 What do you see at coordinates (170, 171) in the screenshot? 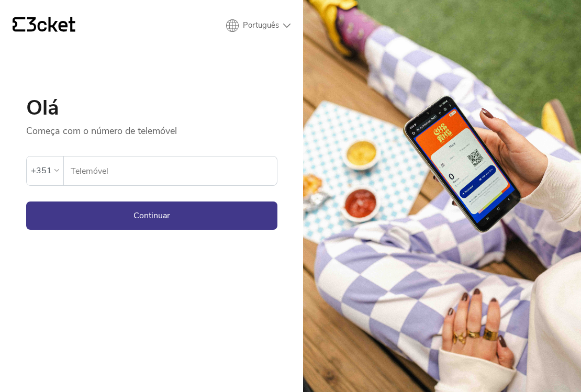
I see `label: Telemóvel` at bounding box center [170, 171].